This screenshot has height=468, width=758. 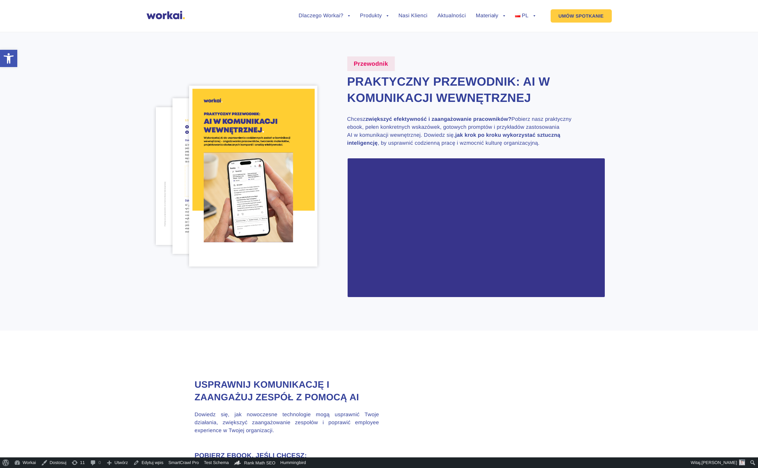 What do you see at coordinates (25, 463) in the screenshot?
I see `a: Workai` at bounding box center [25, 463].